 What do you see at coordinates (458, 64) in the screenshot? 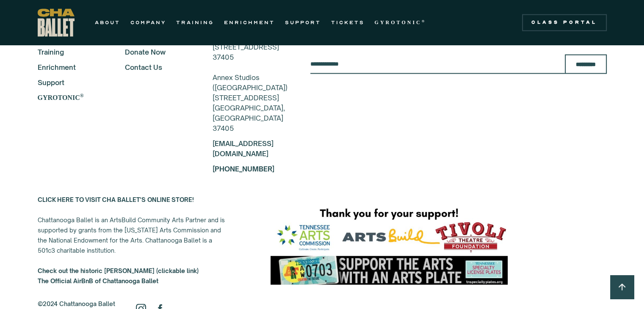
I see `form: Email Form` at bounding box center [458, 64].